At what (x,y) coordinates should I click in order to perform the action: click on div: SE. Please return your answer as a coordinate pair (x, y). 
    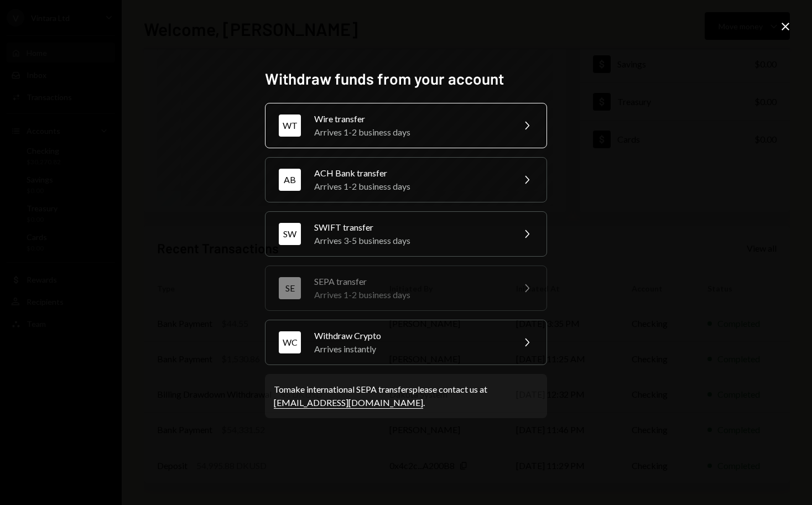
    Looking at the image, I should click on (290, 288).